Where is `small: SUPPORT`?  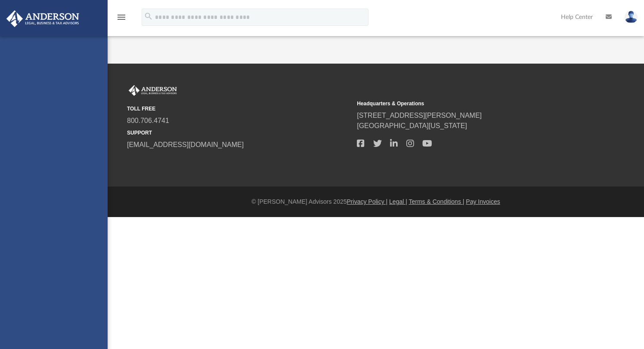
small: SUPPORT is located at coordinates (239, 133).